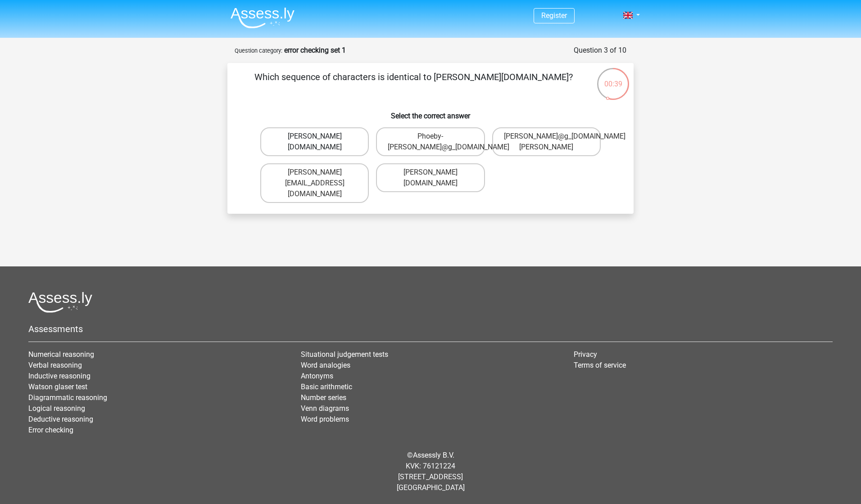 This screenshot has width=861, height=504. I want to click on a: Inductive reasoning, so click(59, 376).